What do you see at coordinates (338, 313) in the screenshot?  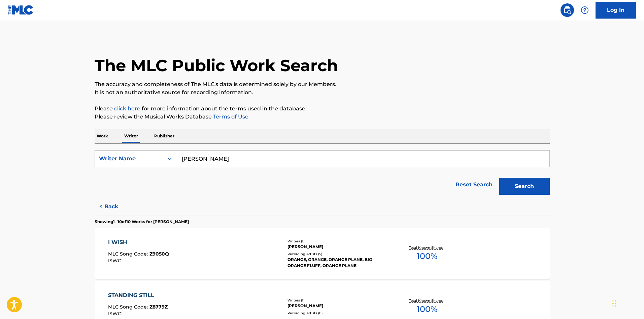 I see `div: Recording Artists ( 0 )` at bounding box center [338, 313].